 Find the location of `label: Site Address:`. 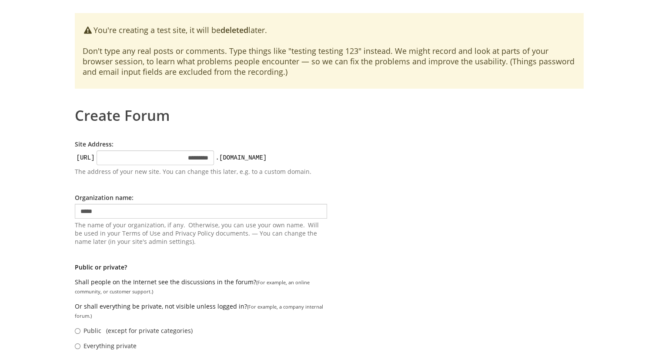

label: Site Address: is located at coordinates (94, 144).